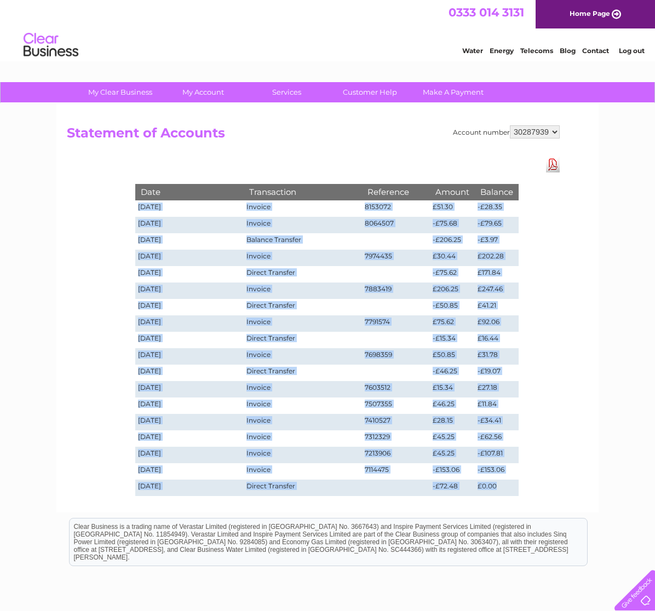 Image resolution: width=655 pixels, height=611 pixels. What do you see at coordinates (452, 340) in the screenshot?
I see `td: -£15.34` at bounding box center [452, 340].